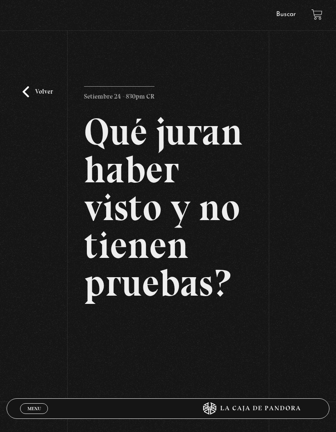 This screenshot has width=336, height=432. I want to click on span: Cerrar, so click(34, 416).